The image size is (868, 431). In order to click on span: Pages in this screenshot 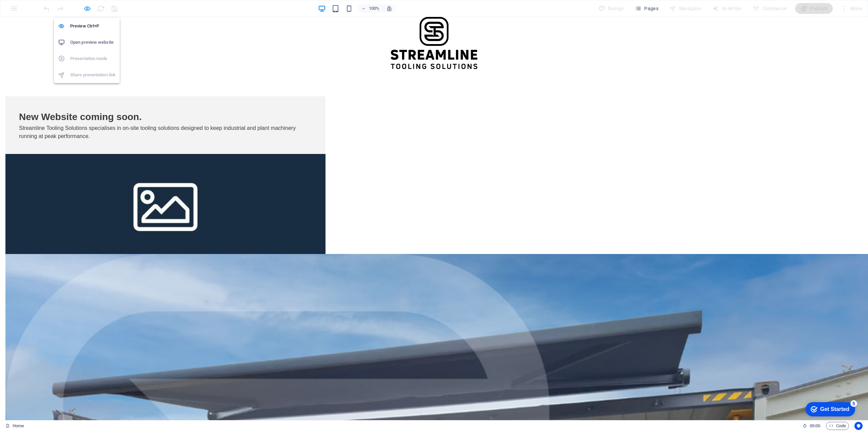, I will do `click(647, 9)`.